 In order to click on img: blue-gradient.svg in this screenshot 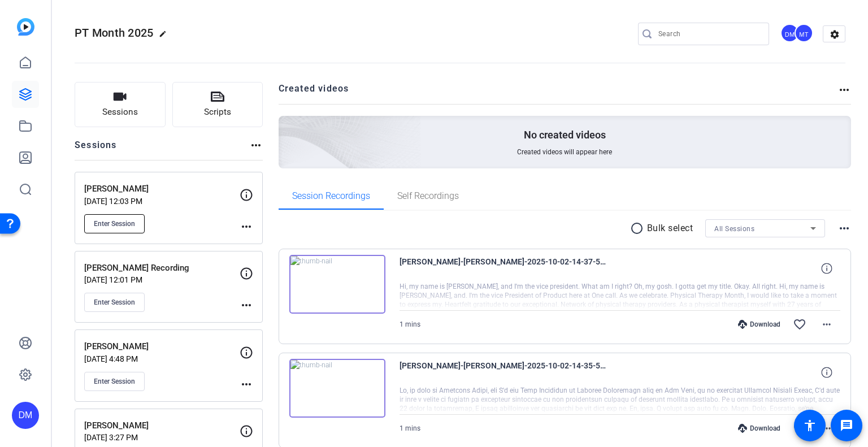, I will do `click(25, 26)`.